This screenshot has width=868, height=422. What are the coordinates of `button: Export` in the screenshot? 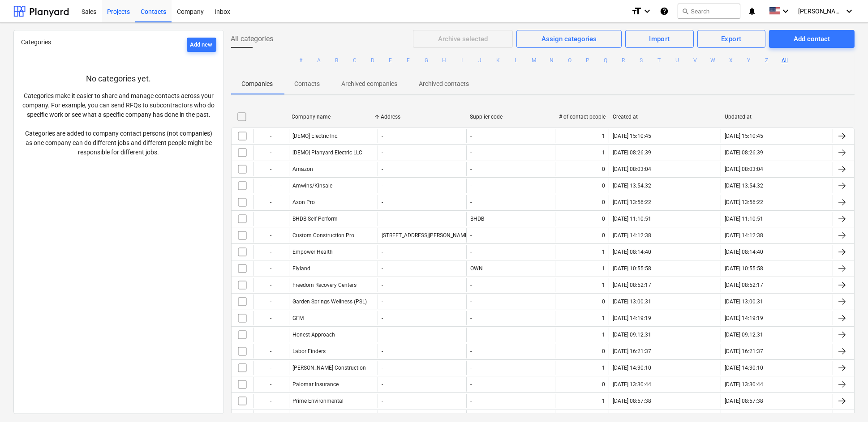 It's located at (731, 39).